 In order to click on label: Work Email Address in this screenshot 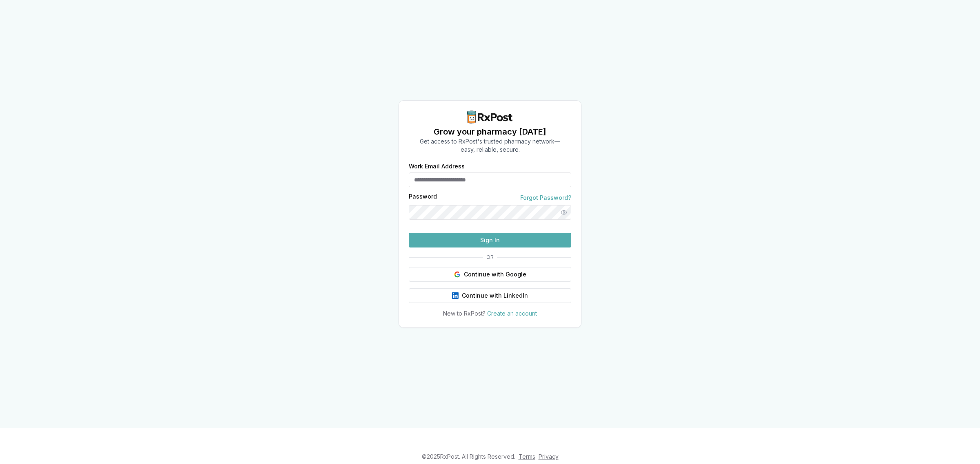, I will do `click(490, 166)`.